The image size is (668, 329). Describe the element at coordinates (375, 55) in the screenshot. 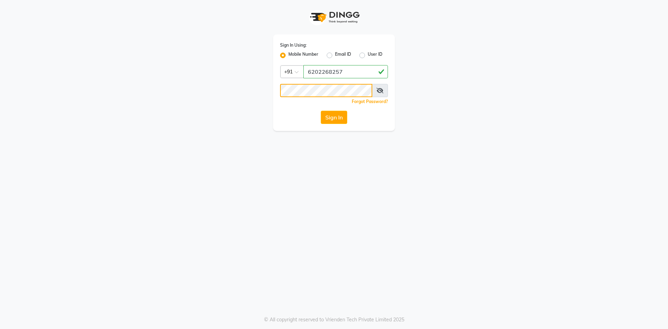

I see `label: User ID` at that location.